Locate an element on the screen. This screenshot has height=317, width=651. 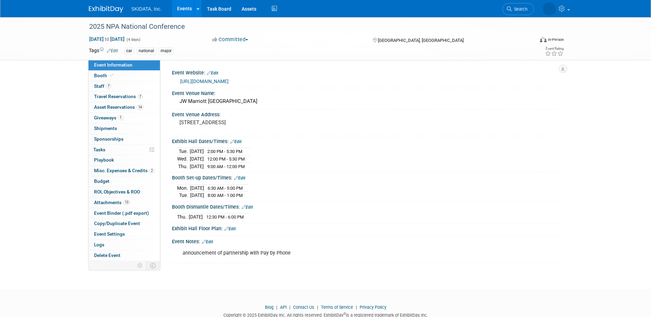
button: Committed is located at coordinates (230, 39).